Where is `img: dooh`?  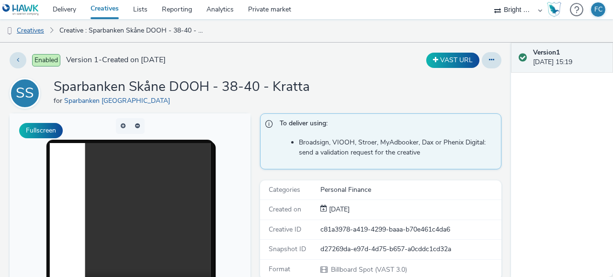
img: dooh is located at coordinates (10, 31).